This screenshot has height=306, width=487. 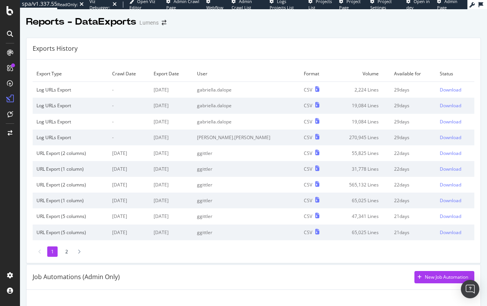 I want to click on td: 31,778 Lines, so click(x=361, y=169).